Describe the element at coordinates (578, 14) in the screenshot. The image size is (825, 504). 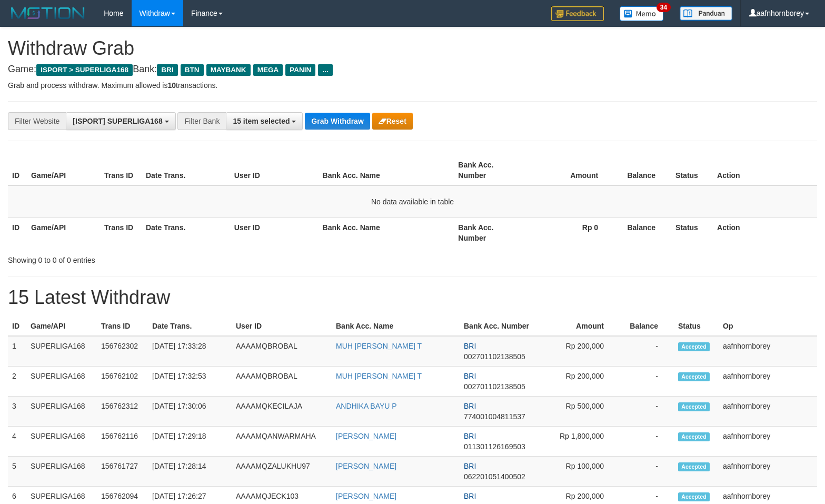
I see `img: Feedback.jpg` at that location.